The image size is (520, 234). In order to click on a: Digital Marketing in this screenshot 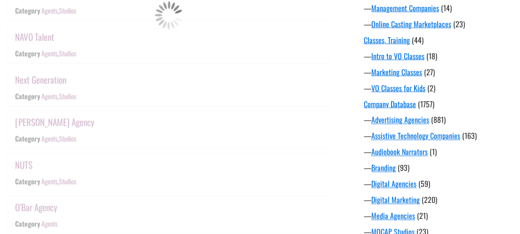, I will do `click(396, 200)`.